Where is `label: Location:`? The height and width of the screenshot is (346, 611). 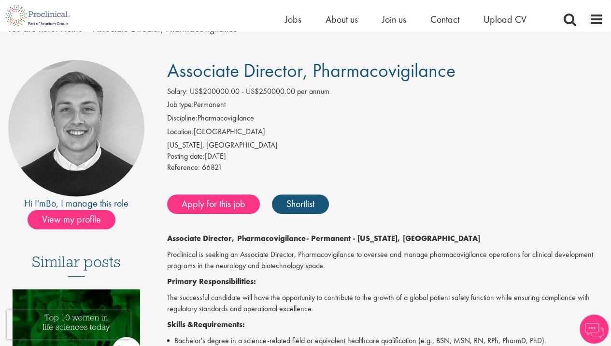 label: Location: is located at coordinates (180, 131).